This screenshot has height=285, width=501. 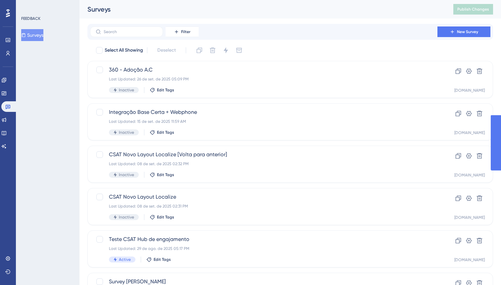 What do you see at coordinates (167, 50) in the screenshot?
I see `button: Deselect` at bounding box center [167, 50].